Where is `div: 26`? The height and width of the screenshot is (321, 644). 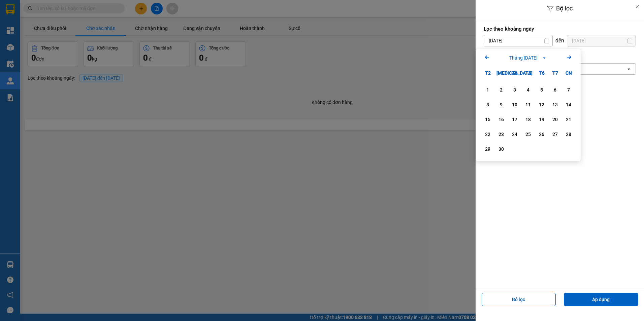 div: 26 is located at coordinates (542, 134).